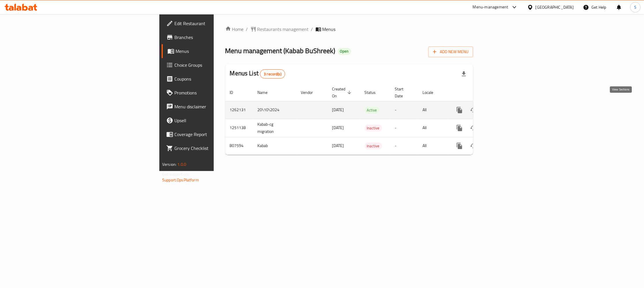 The width and height of the screenshot is (644, 288). I want to click on span: Restaurants management, so click(283, 29).